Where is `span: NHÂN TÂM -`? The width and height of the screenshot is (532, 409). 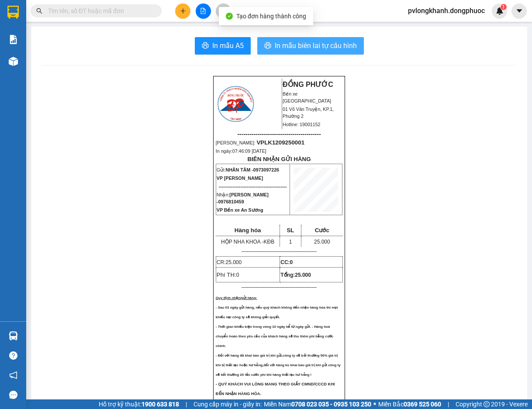
span: NHÂN TÂM - is located at coordinates (252, 170).